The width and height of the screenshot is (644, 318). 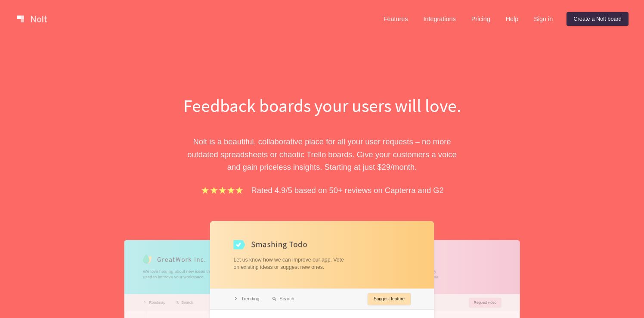 What do you see at coordinates (347, 190) in the screenshot?
I see `p: Rated 4.9/5 based on 50+ reviews on Capterra and G2` at bounding box center [347, 190].